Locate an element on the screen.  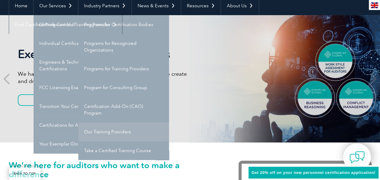
a: Your Exemplar Global ROI is located at coordinates (79, 144).